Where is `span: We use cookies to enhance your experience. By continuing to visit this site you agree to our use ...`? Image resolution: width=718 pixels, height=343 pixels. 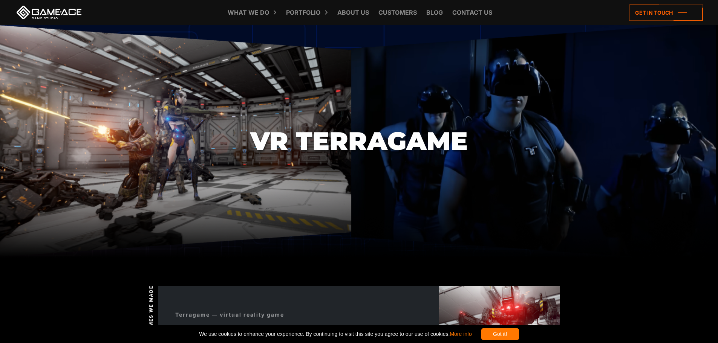 span: We use cookies to enhance your experience. By continuing to visit this site you agree to our use ... is located at coordinates (335, 334).